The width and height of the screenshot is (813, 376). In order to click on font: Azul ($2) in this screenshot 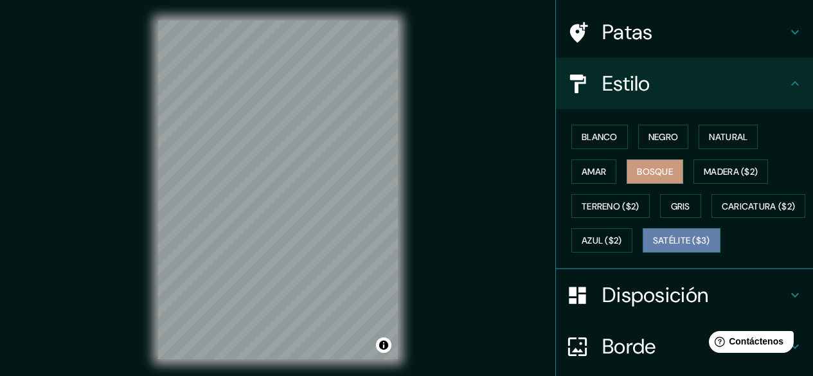, I will do `click(602, 241)`.